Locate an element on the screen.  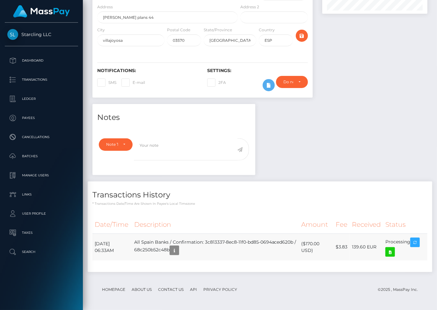
a: User Profile is located at coordinates (41, 213).